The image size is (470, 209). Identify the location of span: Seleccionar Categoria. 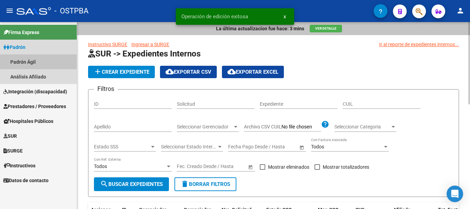
(362, 127).